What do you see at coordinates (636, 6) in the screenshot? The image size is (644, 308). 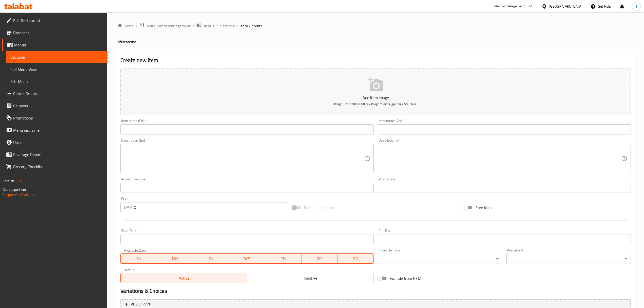 I see `span: J` at bounding box center [636, 6].